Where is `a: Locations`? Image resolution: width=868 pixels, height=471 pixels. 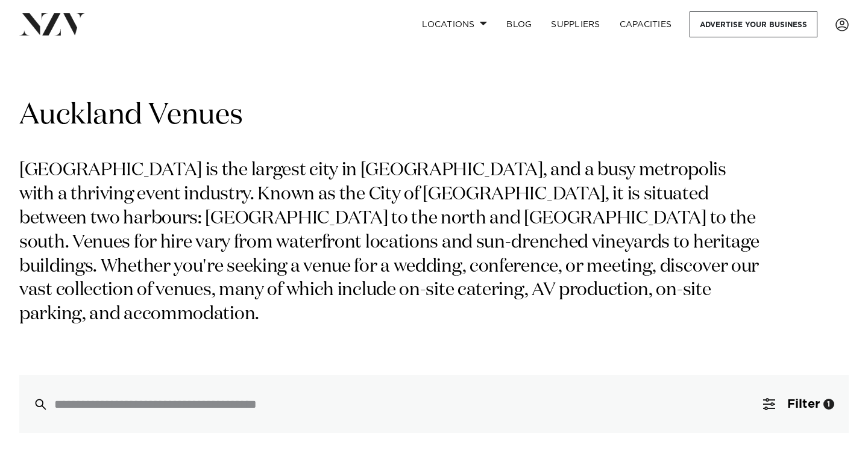 a: Locations is located at coordinates (454, 24).